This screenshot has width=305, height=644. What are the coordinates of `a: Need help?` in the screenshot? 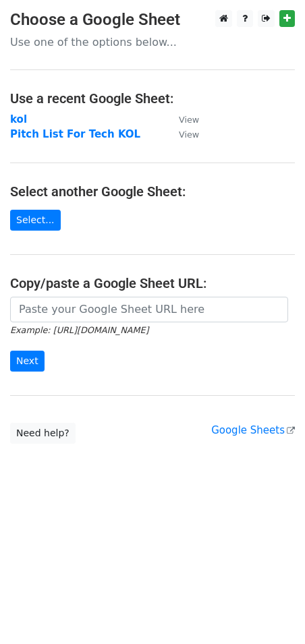 It's located at (43, 433).